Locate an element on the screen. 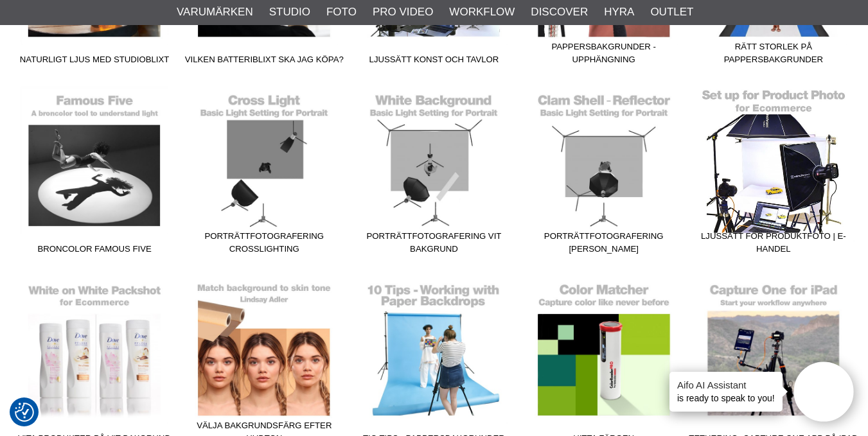 The width and height of the screenshot is (868, 436). span: Ljussätt för Produktfoto | E-handel is located at coordinates (773, 244).